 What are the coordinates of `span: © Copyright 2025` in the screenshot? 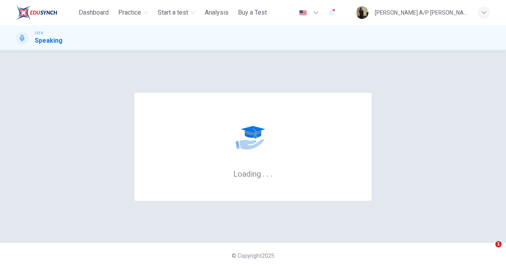 It's located at (253, 256).